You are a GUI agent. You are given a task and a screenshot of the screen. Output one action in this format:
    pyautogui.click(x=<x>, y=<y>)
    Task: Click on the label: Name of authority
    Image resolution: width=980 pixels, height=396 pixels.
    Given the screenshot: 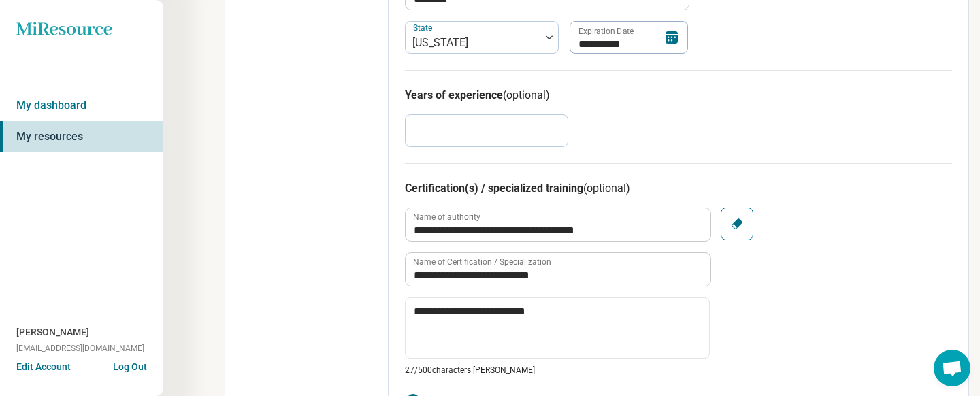 What is the action you would take?
    pyautogui.click(x=446, y=218)
    